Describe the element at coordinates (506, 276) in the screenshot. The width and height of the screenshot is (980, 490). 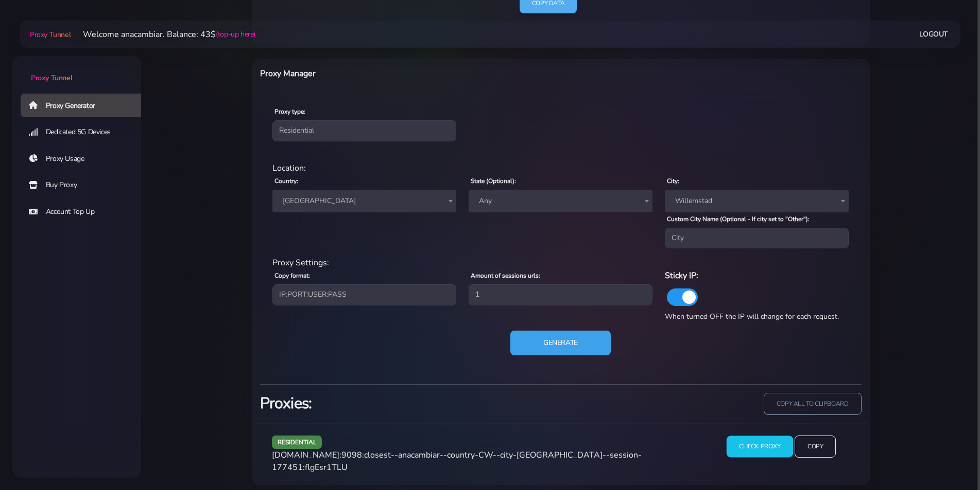
I see `label: Amount of sessions urls:` at that location.